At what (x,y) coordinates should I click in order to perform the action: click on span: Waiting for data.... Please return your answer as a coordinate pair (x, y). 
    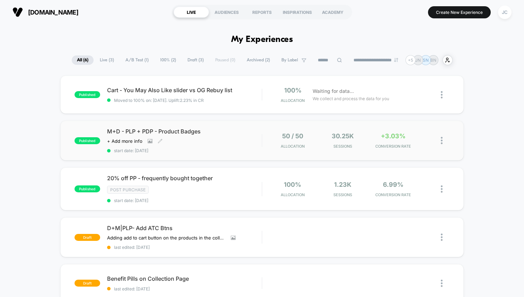
    Looking at the image, I should click on (333, 91).